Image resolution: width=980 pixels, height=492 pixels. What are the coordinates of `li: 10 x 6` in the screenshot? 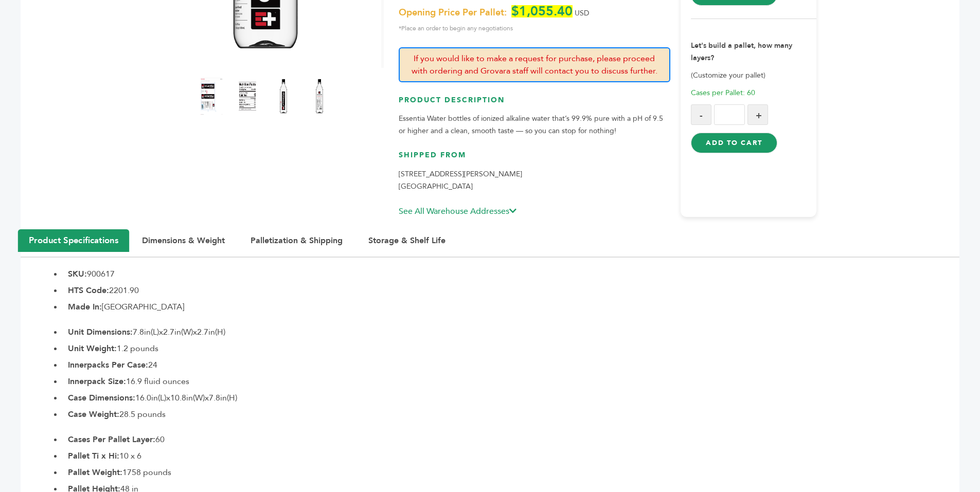 It's located at (511, 456).